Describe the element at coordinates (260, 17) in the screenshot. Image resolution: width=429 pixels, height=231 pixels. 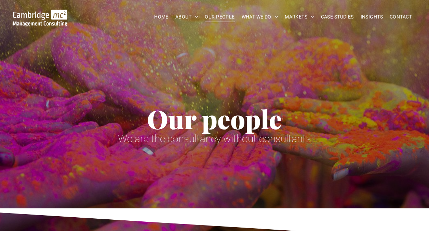
I see `a: WHAT WE DO` at that location.